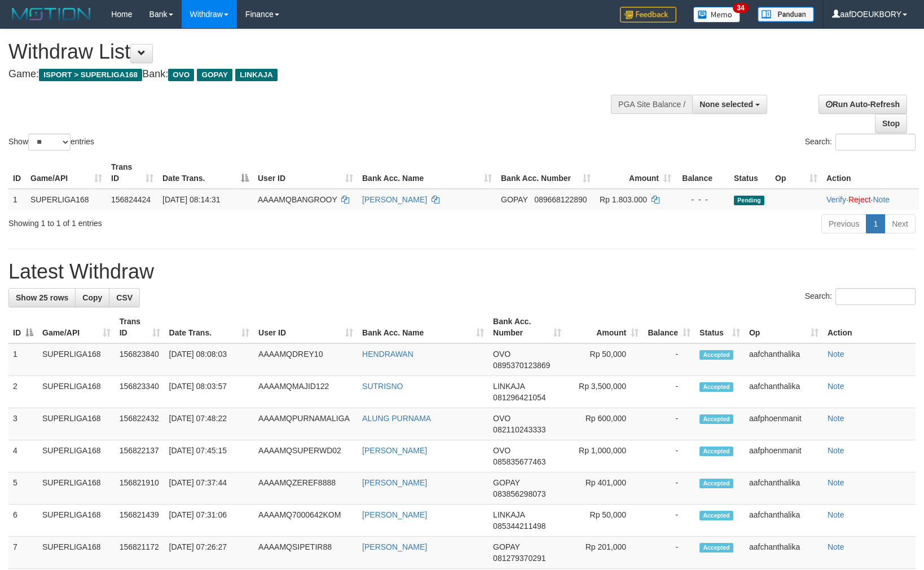 The height and width of the screenshot is (570, 924). Describe the element at coordinates (519, 462) in the screenshot. I see `span: Copy 085835677463 to clipboard` at that location.